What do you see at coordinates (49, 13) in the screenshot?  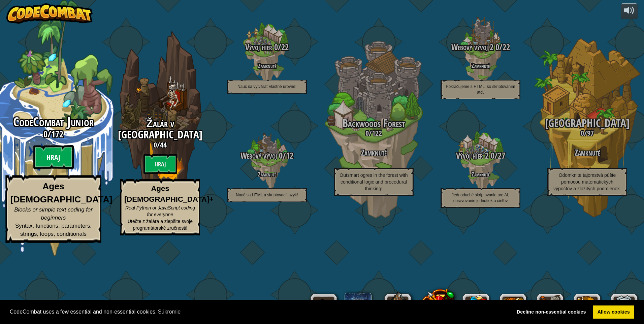 I see `img: CodeCombat - Learn how to code by playing a game` at bounding box center [49, 13].